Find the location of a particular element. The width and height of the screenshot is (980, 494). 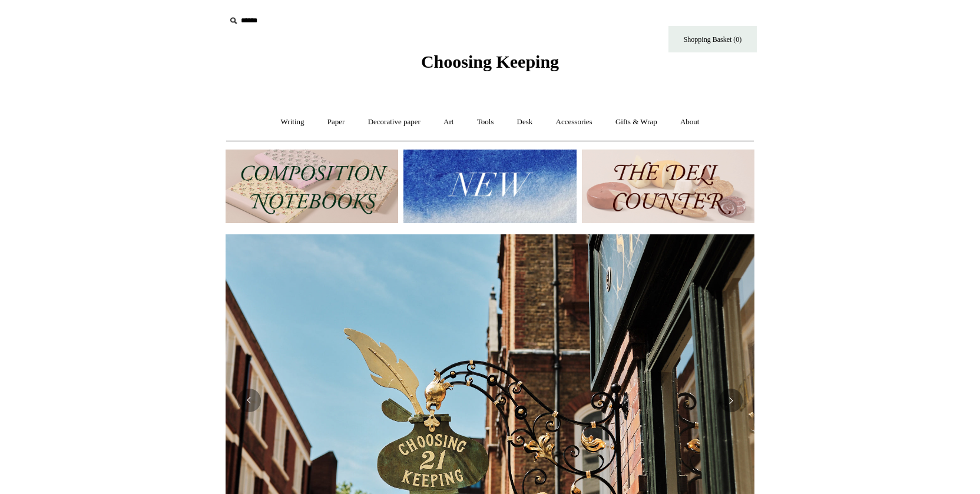

a: Art is located at coordinates (448, 122).